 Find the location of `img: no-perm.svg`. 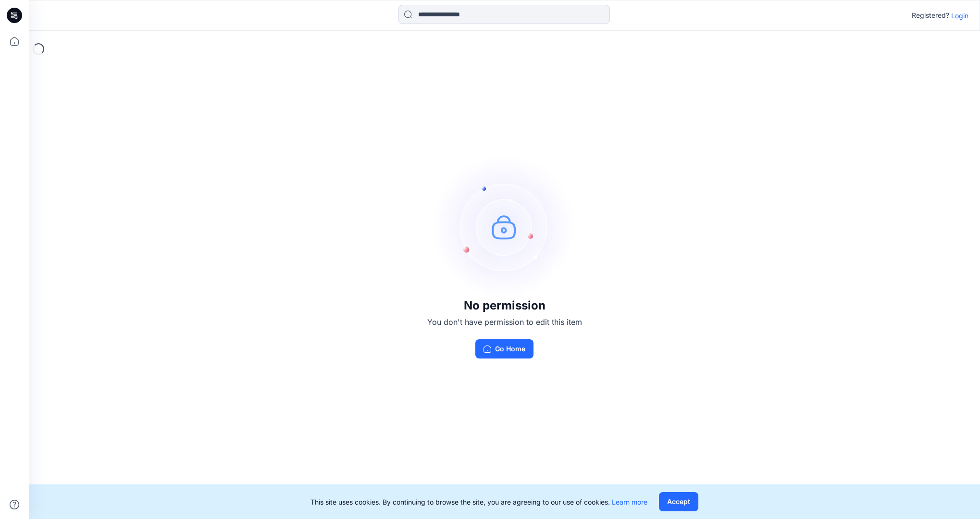

img: no-perm.svg is located at coordinates (505, 227).